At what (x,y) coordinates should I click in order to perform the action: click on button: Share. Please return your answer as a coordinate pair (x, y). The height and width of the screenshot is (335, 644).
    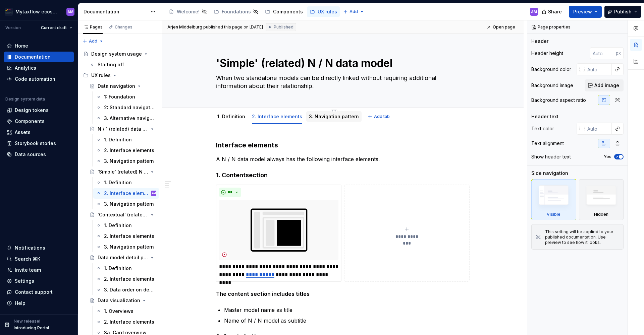
    Looking at the image, I should click on (552, 12).